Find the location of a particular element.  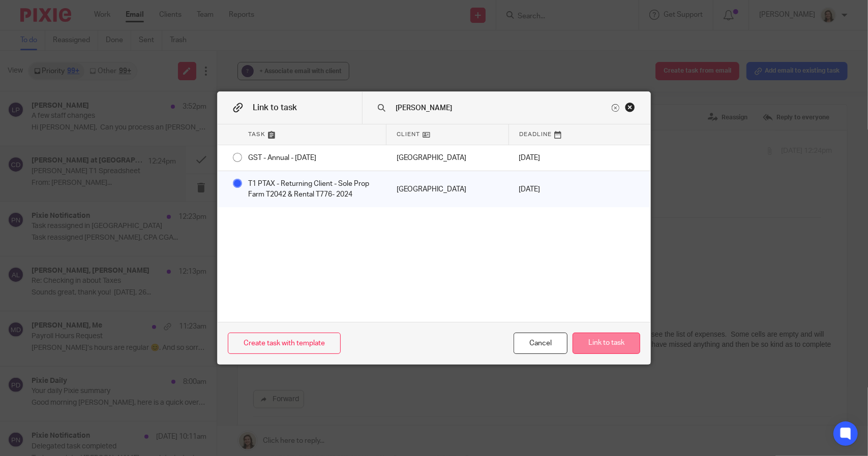

button: Link to task is located at coordinates (606, 343).